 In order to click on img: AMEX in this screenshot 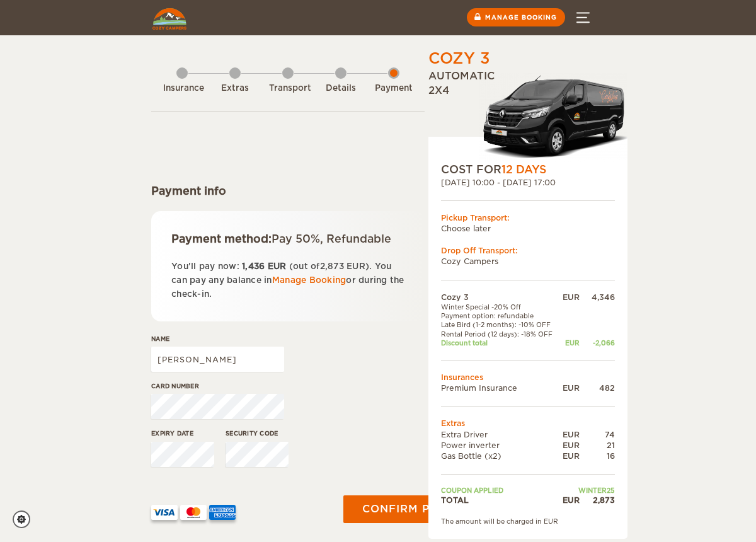, I will do `click(222, 513)`.